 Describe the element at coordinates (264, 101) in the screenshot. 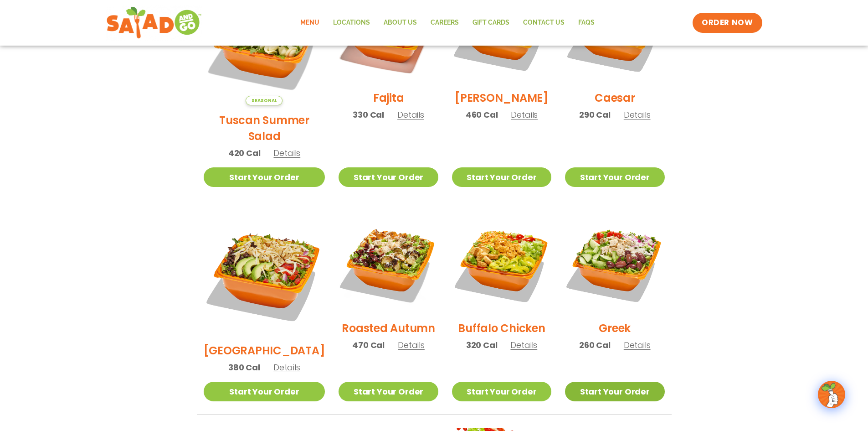

I see `span: Seasonal` at that location.